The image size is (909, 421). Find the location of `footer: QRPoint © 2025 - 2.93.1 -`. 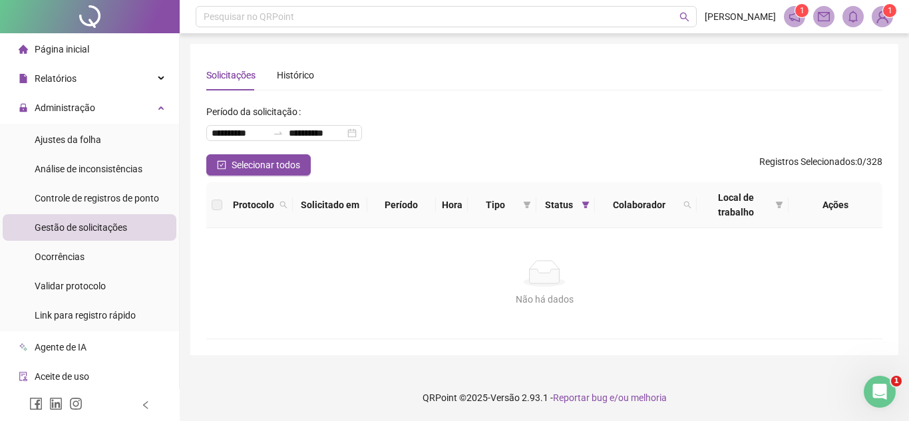

footer: QRPoint © 2025 - 2.93.1 - is located at coordinates (544, 398).